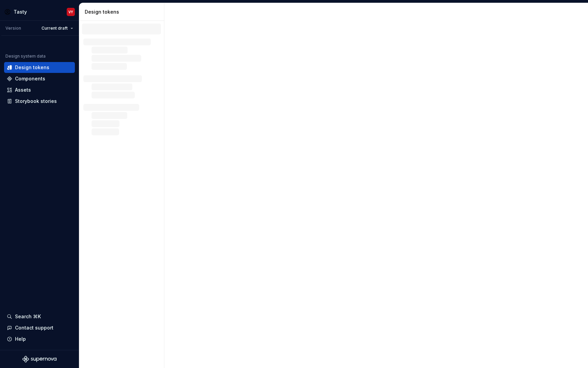  What do you see at coordinates (40, 359) in the screenshot?
I see `a: Supernova Logo` at bounding box center [40, 359].